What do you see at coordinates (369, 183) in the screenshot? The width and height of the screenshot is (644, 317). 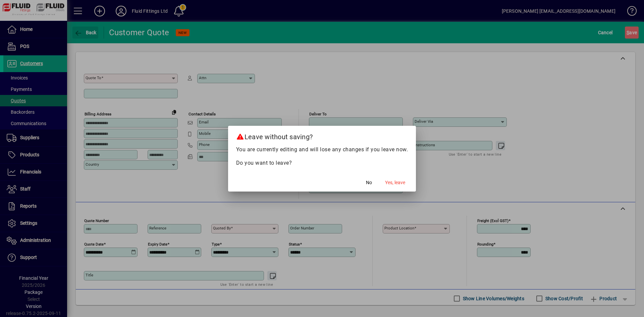 I see `span: No` at bounding box center [369, 183].